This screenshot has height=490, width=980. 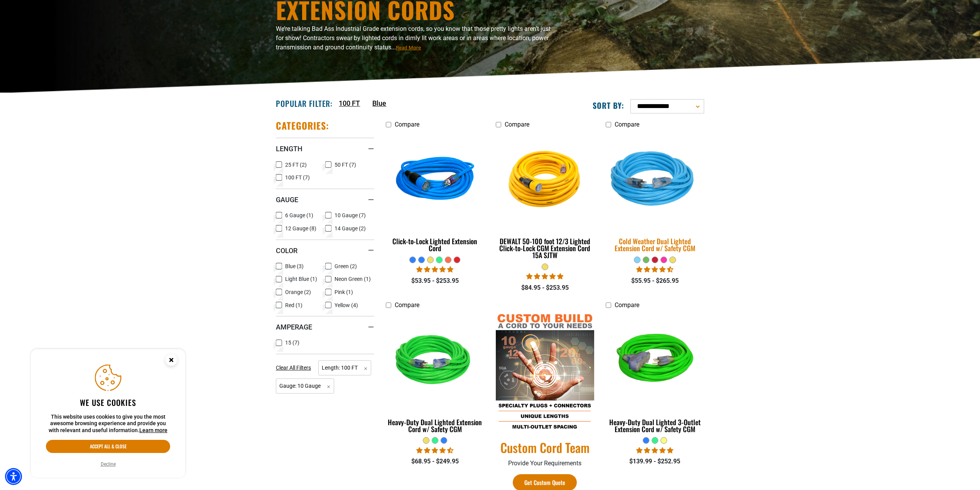 What do you see at coordinates (435, 281) in the screenshot?
I see `div: $53.95 - $253.95` at bounding box center [435, 281].